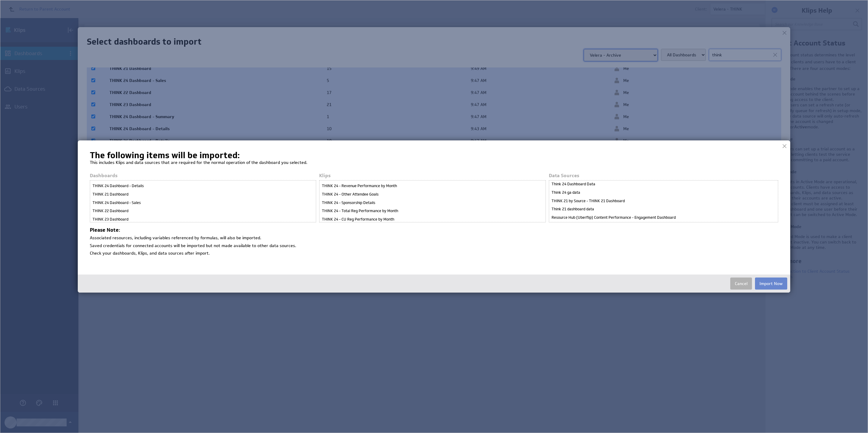 The height and width of the screenshot is (433, 868). Describe the element at coordinates (771, 284) in the screenshot. I see `button: Import Now` at that location.